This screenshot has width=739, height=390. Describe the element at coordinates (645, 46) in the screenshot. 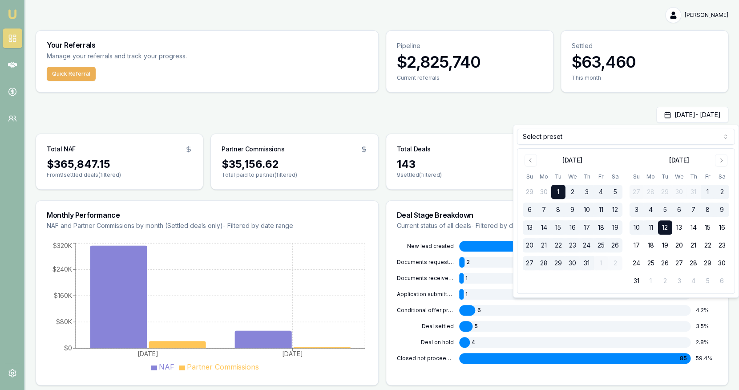

I see `p: Settled` at that location.